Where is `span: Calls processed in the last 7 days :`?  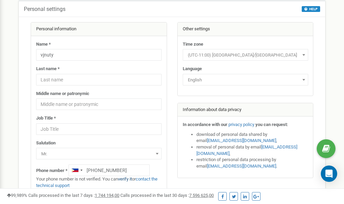 span: Calls processed in the last 7 days : is located at coordinates (74, 195).